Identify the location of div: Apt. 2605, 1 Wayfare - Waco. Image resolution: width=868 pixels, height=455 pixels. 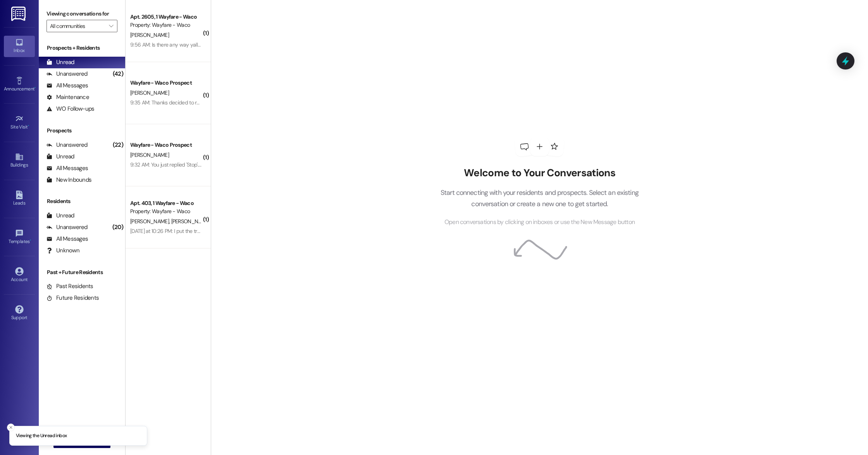
(166, 17).